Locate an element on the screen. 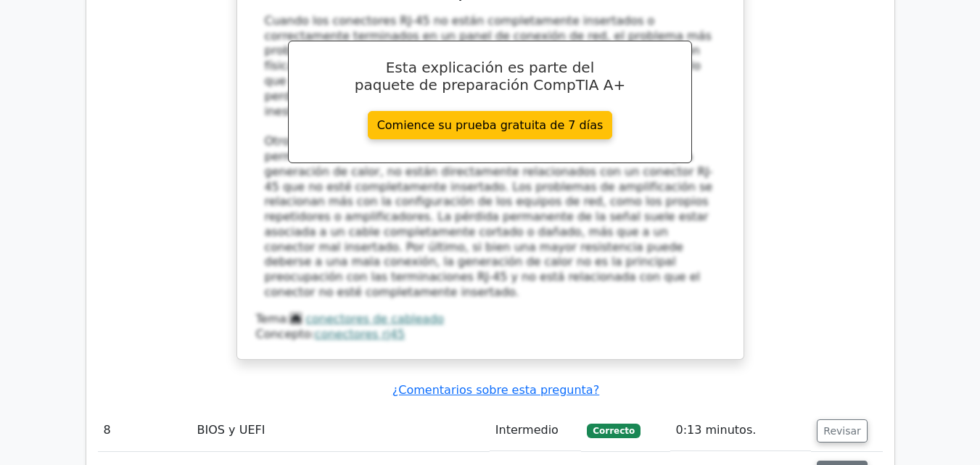  font: conectores de cableado is located at coordinates (374, 318).